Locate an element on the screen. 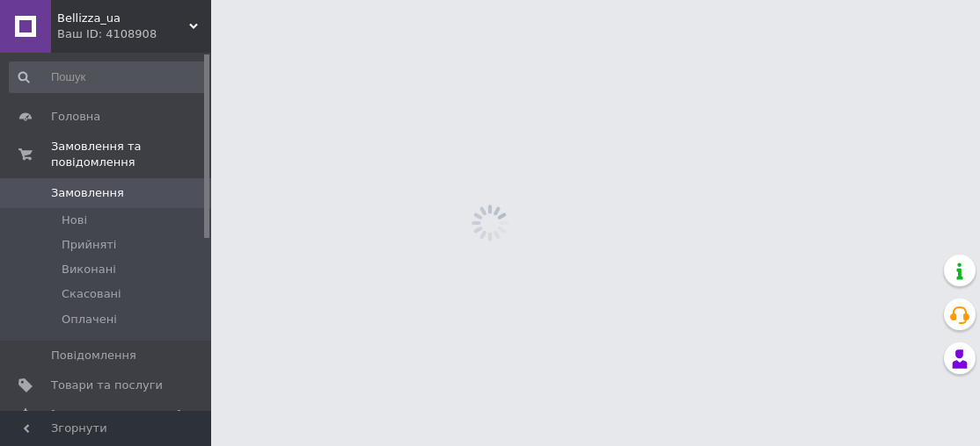 This screenshot has width=980, height=446. span: Замовлення is located at coordinates (87, 194).